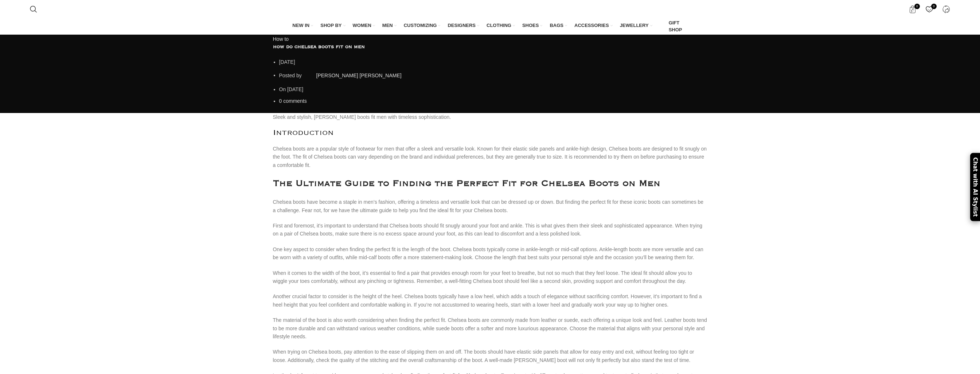 This screenshot has height=374, width=980. What do you see at coordinates (929, 9) in the screenshot?
I see `div: My Wishlist` at bounding box center [929, 9].